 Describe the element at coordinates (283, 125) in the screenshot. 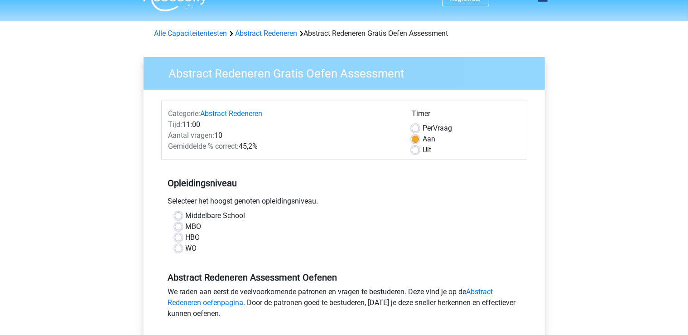

I see `div: 11:00` at that location.